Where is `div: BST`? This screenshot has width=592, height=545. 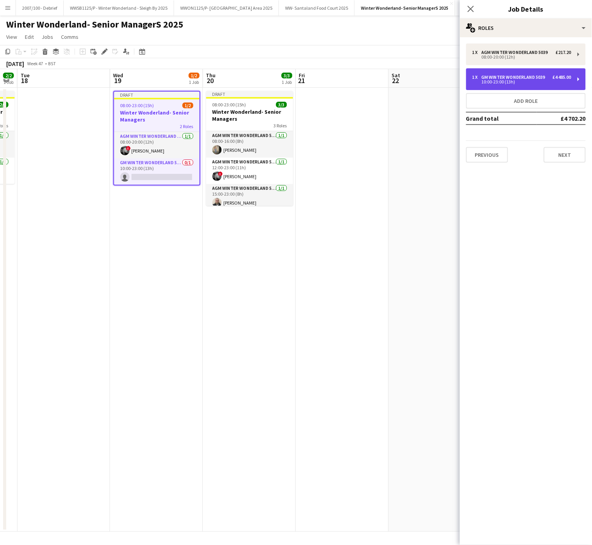 div: BST is located at coordinates (52, 63).